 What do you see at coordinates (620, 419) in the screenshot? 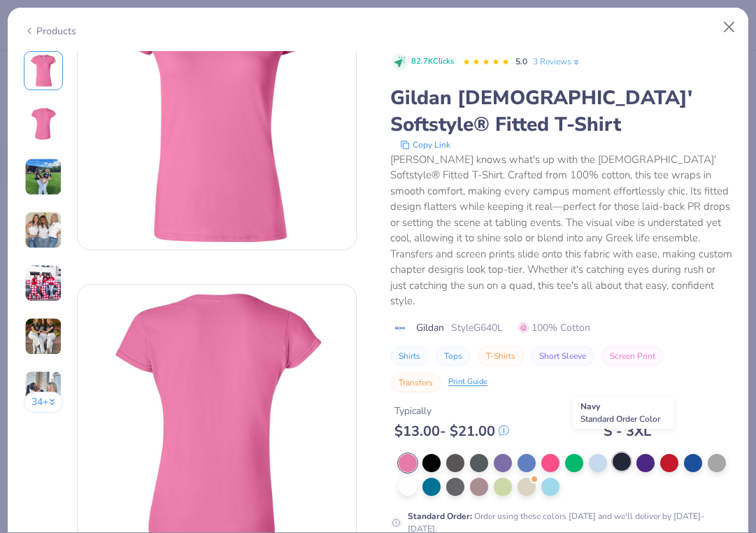
I see `span: Standard Order Color` at bounding box center [620, 419].